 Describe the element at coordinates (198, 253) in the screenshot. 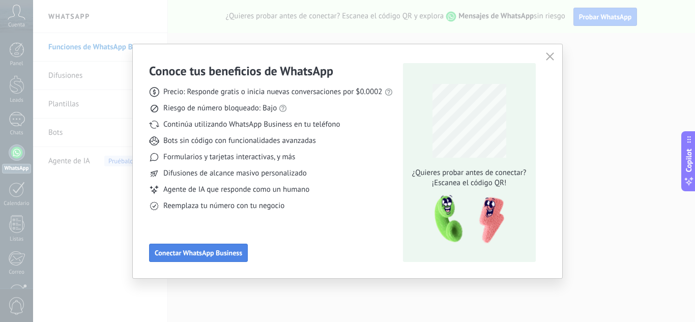

I see `span: Conectar WhatsApp Business` at that location.